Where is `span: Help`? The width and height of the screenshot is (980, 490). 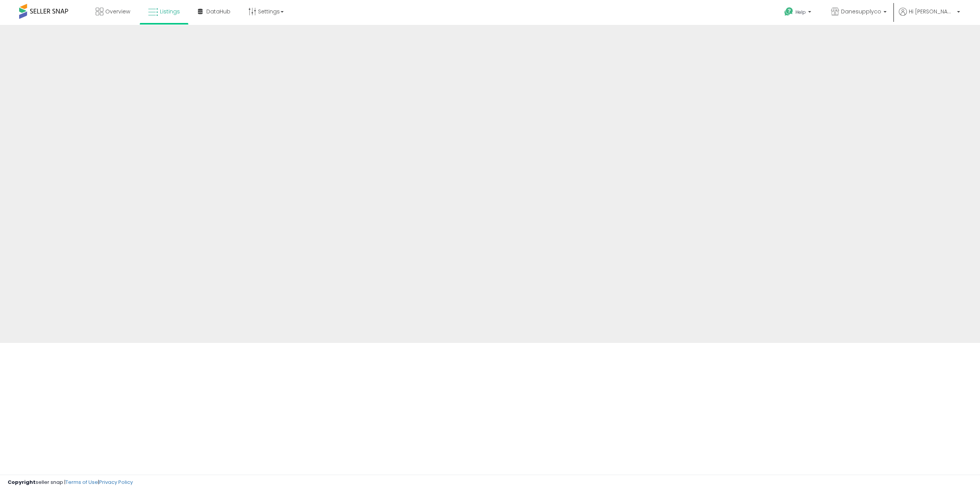
span: Help is located at coordinates (800, 12).